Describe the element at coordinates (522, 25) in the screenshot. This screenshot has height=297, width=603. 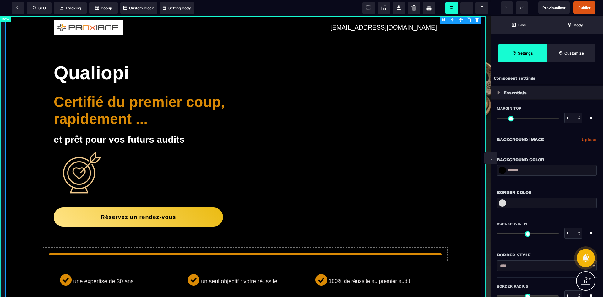
I see `strong: Bloc` at that location.